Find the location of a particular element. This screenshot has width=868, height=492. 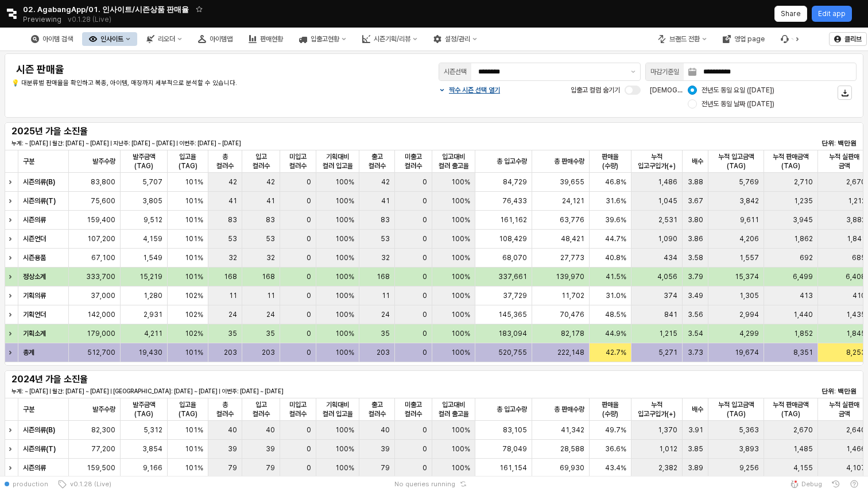

span: 82,178 is located at coordinates (573, 334).